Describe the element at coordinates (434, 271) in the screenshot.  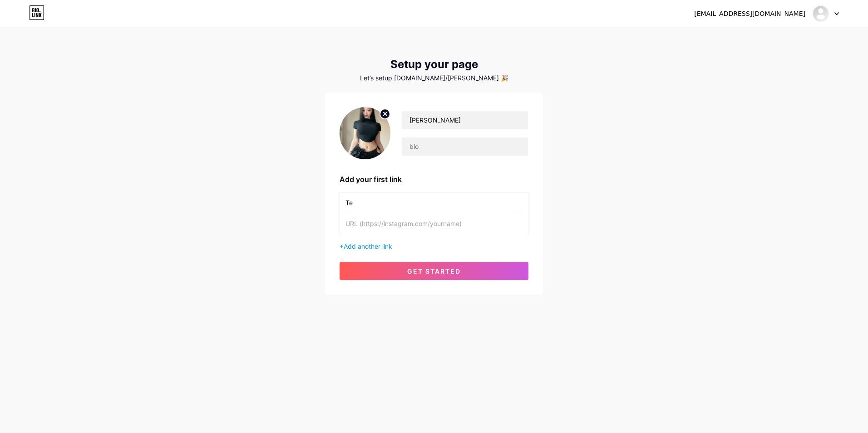
I see `button: get started` at that location.